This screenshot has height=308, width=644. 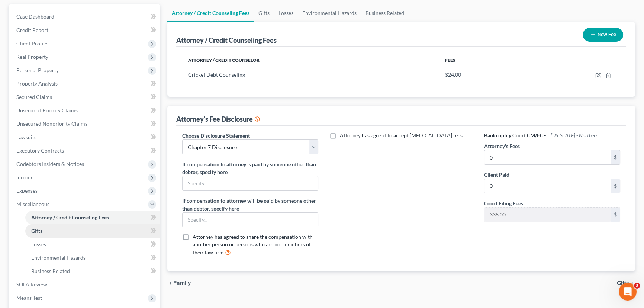 What do you see at coordinates (34, 97) in the screenshot?
I see `span: Secured Claims` at bounding box center [34, 97].